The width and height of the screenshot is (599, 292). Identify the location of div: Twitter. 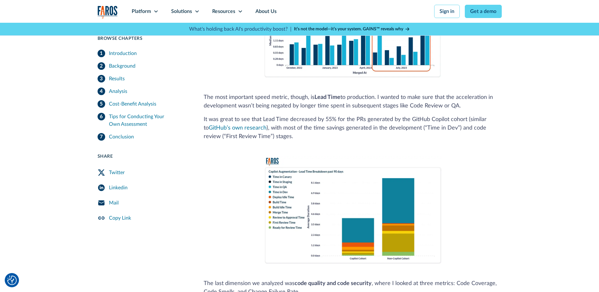
(117, 172).